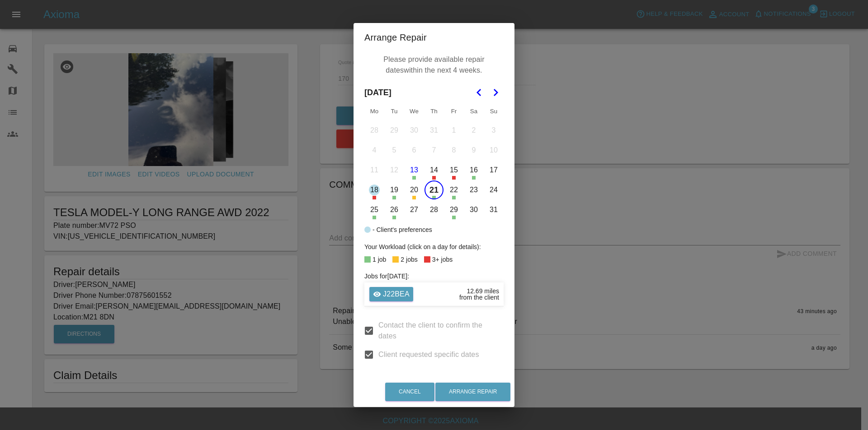  Describe the element at coordinates (374, 131) in the screenshot. I see `button: Monday, July 28th, 2025` at that location.